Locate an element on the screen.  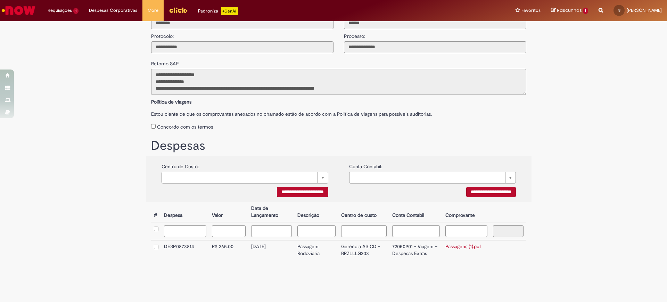
td: Passagens (1).pdf is located at coordinates (466, 250).